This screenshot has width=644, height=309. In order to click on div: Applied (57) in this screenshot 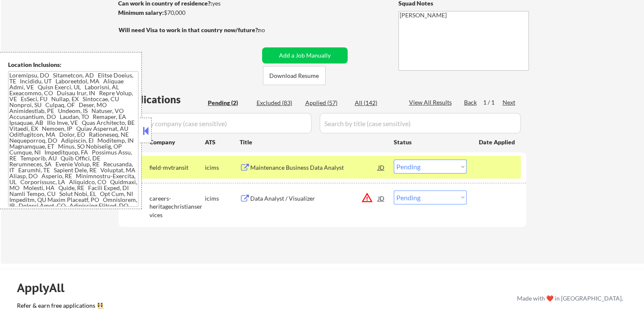, I will do `click(326, 103)`.